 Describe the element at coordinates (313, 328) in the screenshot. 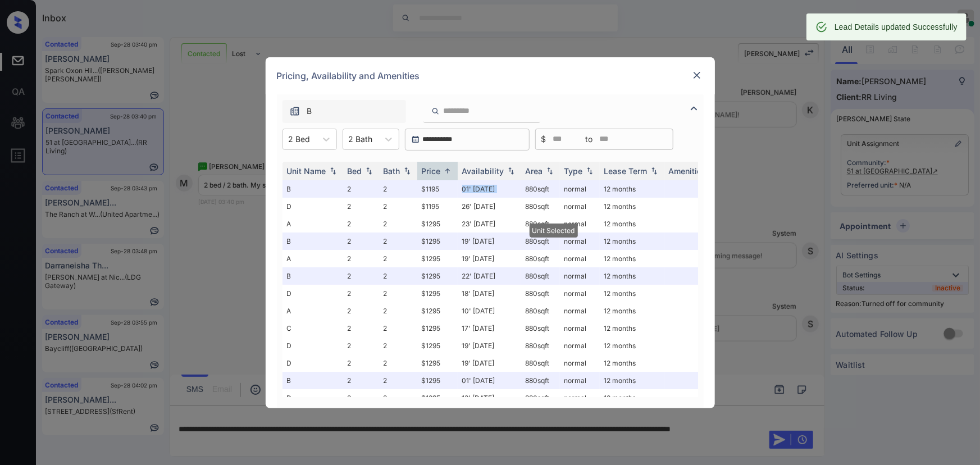

I see `td: C` at that location.